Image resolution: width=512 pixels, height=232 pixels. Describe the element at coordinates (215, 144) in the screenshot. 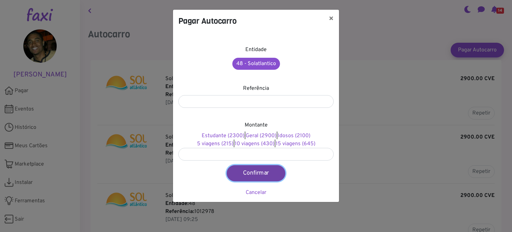

I see `a: 5 viagens (215)` at that location.